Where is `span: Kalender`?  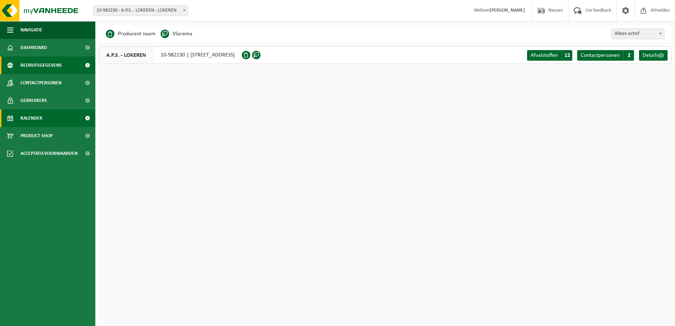 span: Kalender is located at coordinates (31, 118).